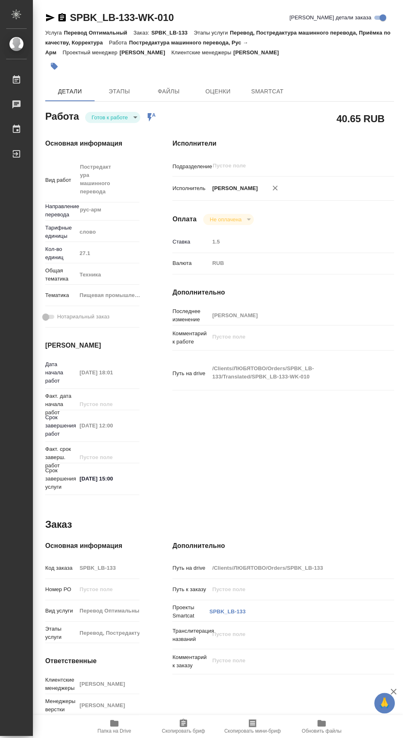 The height and width of the screenshot is (738, 403). I want to click on p: Направление перевода, so click(61, 211).